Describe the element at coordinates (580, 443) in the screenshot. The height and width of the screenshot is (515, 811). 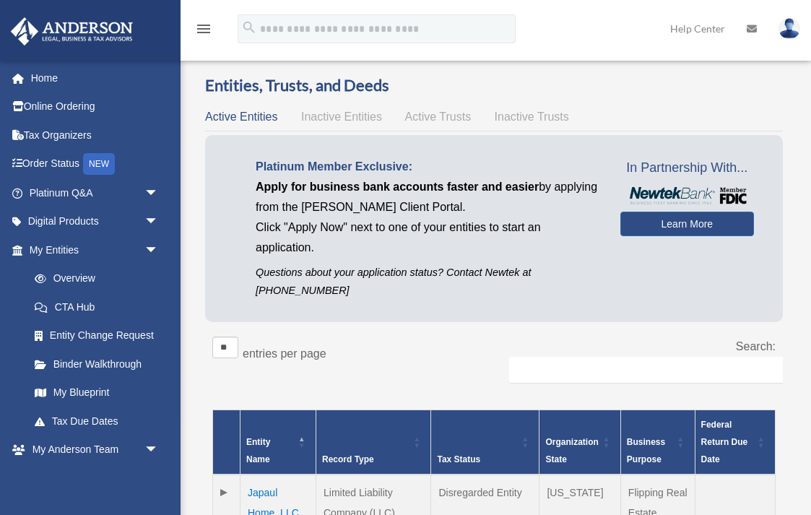
I see `th: Organization State: Activate to sort` at that location.